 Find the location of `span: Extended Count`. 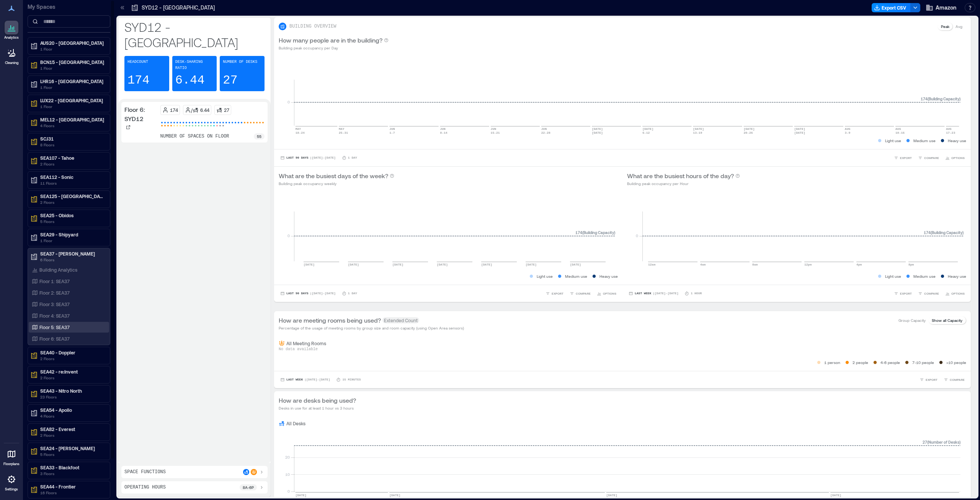

span: Extended Count is located at coordinates (401, 320).